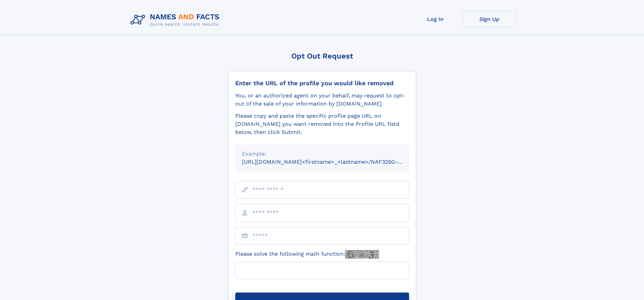  What do you see at coordinates (176, 20) in the screenshot?
I see `img: Logo Names and Facts` at bounding box center [176, 20].